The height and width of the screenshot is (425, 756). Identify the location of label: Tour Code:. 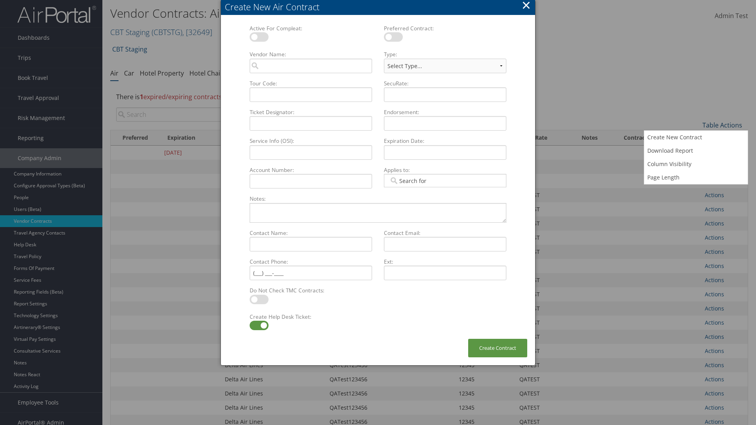
(311, 84).